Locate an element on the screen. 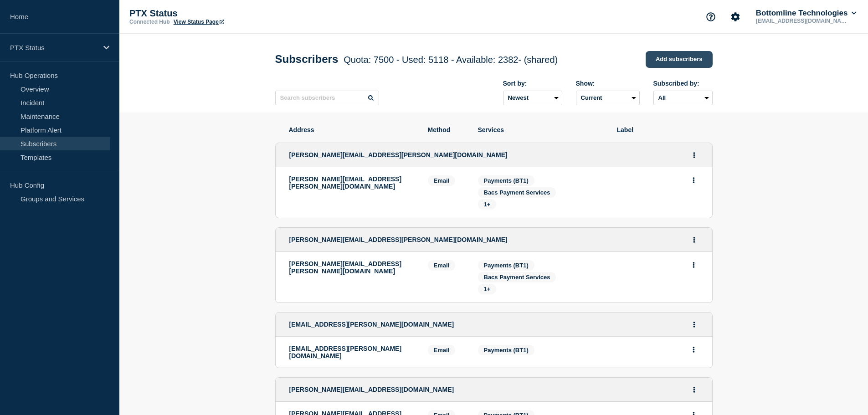  div: Subscribed by: is located at coordinates (683, 84).